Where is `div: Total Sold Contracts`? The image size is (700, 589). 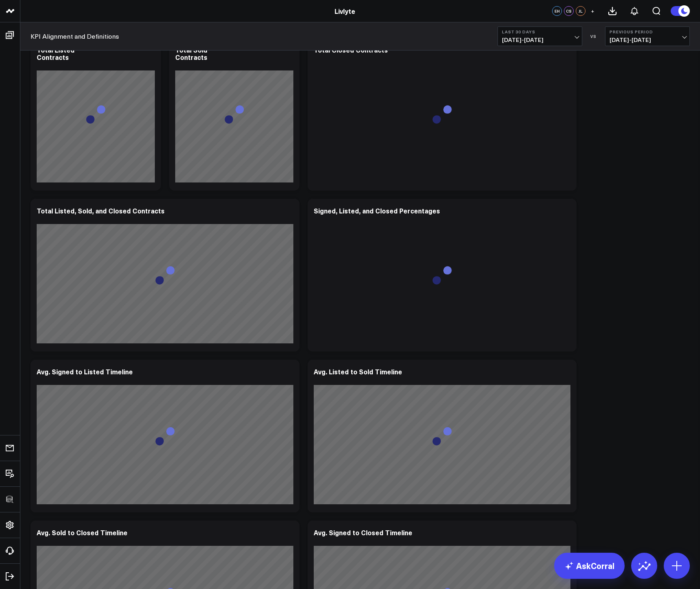
div: Total Sold Contracts is located at coordinates (191, 53).